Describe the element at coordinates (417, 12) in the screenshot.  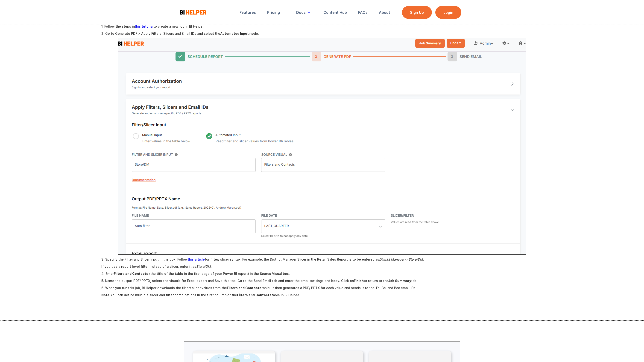
I see `a: Sign Up` at that location.